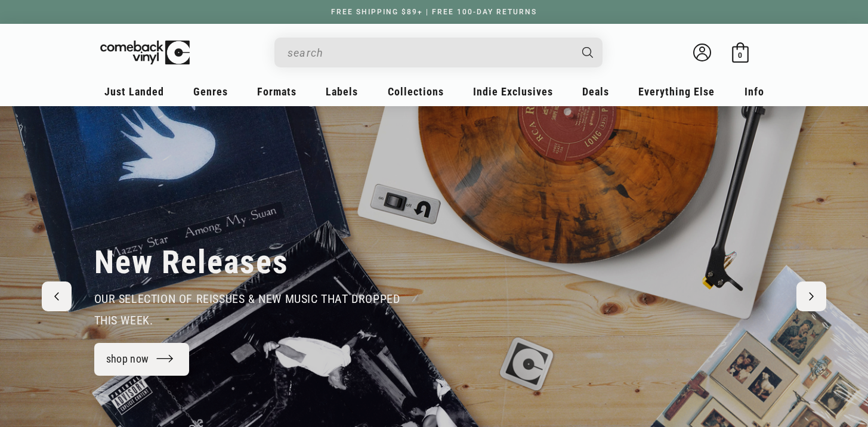  What do you see at coordinates (134, 91) in the screenshot?
I see `span: Just Landed` at bounding box center [134, 91].